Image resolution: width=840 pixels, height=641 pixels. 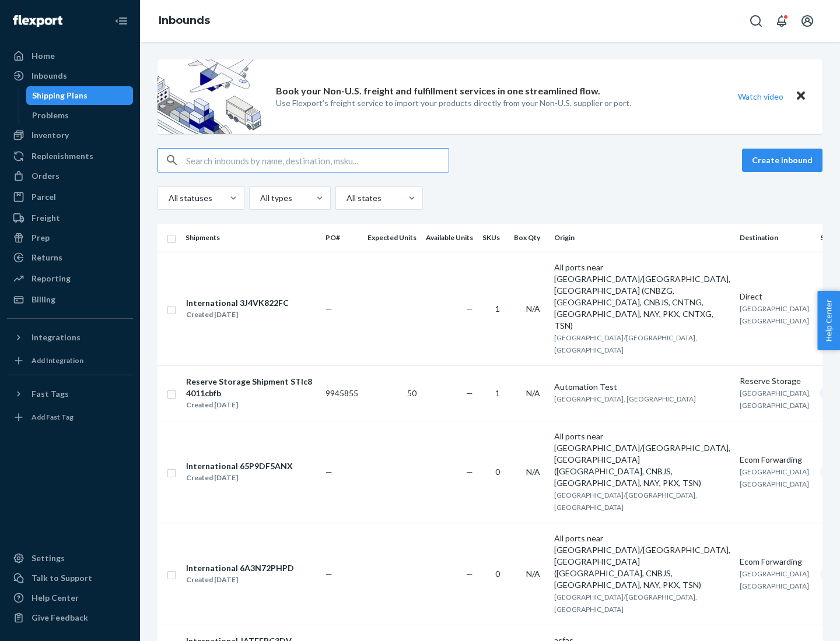 What do you see at coordinates (70, 361) in the screenshot?
I see `a: Add Integration` at bounding box center [70, 361].